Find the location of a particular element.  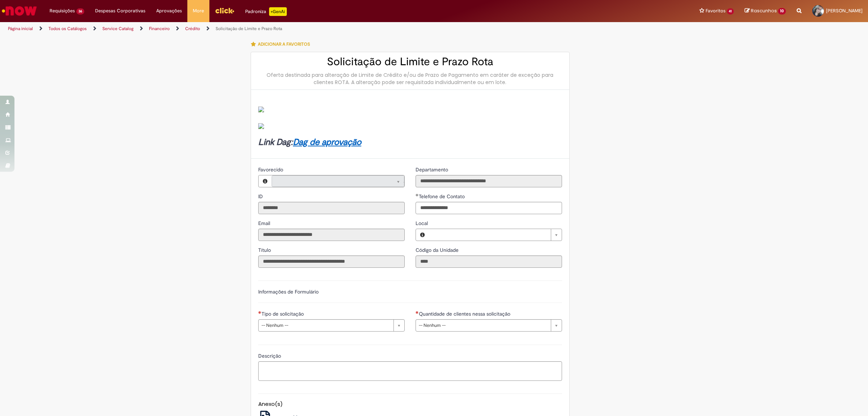

span: Telefone de Contato is located at coordinates (443, 197).